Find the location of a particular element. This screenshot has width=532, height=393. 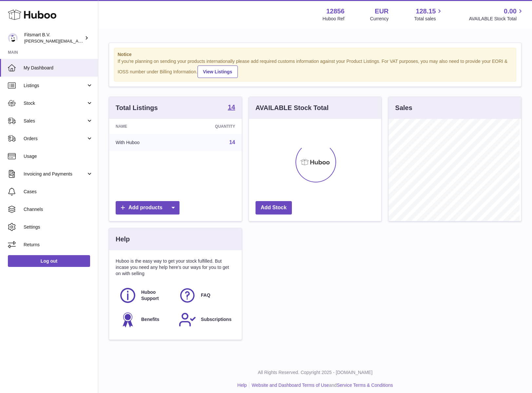

a: FAQ is located at coordinates (205, 295).